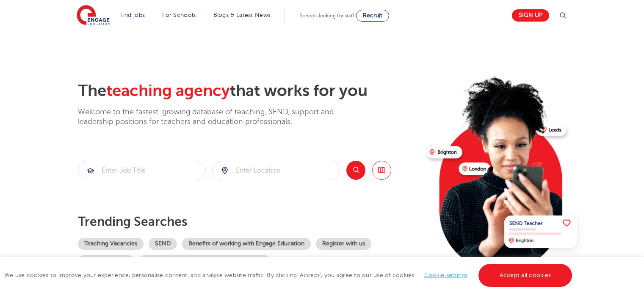 This screenshot has height=294, width=644. Describe the element at coordinates (242, 15) in the screenshot. I see `a: Blogs & Latest News` at that location.